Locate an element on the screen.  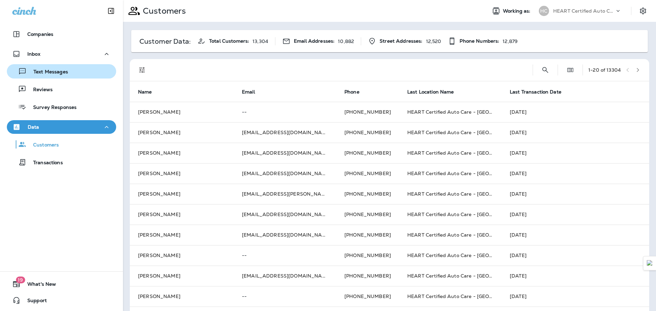
p: Data is located at coordinates (33, 127).